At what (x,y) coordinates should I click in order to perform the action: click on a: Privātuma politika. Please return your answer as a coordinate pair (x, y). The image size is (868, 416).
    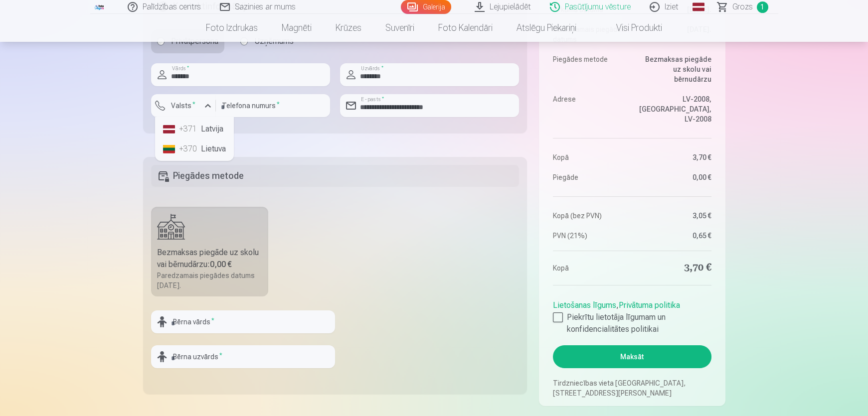
    Looking at the image, I should click on (649, 305).